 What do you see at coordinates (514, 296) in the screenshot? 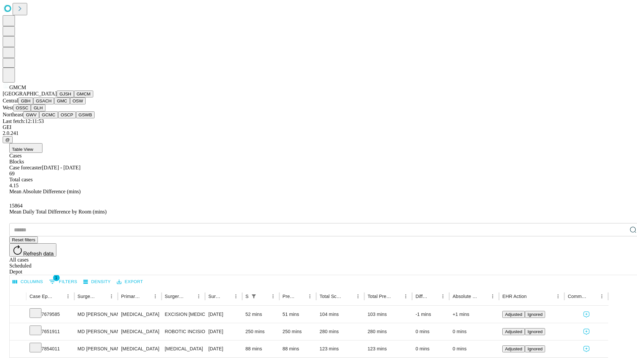
I see `div: EHR Action` at bounding box center [514, 296].